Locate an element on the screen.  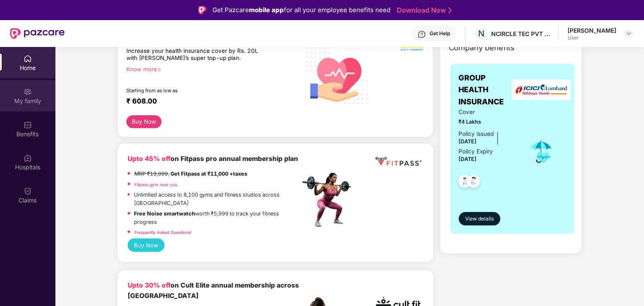
span: View details is located at coordinates (480, 219).